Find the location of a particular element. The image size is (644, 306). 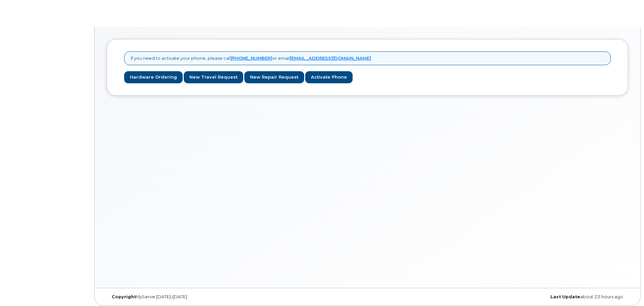

p: If you need to activate your phone, please call or email is located at coordinates (251, 58).